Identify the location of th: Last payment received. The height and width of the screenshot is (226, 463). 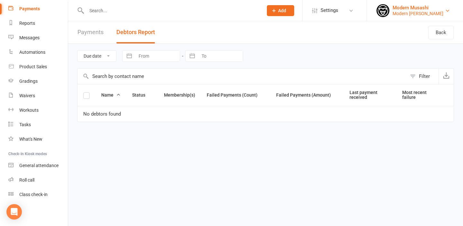
(370, 95).